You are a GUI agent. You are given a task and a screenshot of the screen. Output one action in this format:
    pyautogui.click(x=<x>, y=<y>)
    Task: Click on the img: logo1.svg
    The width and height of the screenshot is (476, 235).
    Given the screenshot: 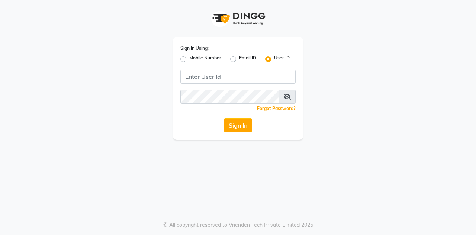 What is the action you would take?
    pyautogui.click(x=238, y=18)
    